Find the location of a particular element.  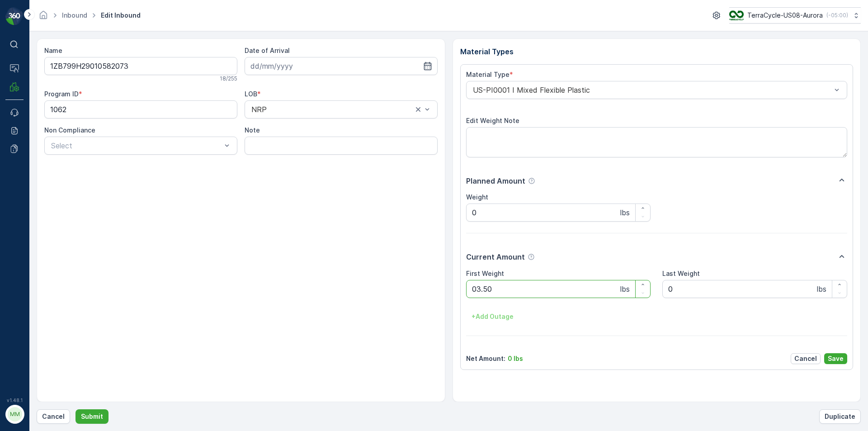

button: Submit is located at coordinates (92, 416).